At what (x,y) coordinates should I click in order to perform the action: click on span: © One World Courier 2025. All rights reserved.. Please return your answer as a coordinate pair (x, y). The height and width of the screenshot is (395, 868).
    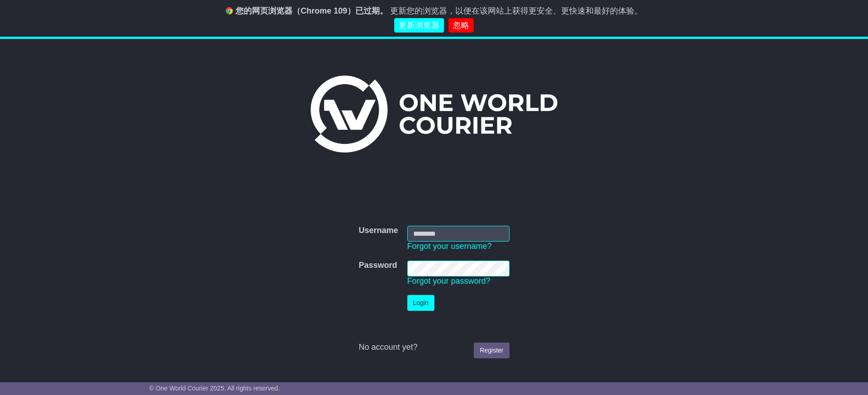
    Looking at the image, I should click on (214, 388).